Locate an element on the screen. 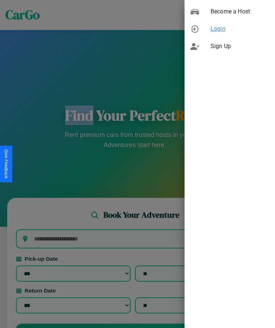 Image resolution: width=275 pixels, height=328 pixels. span: Login is located at coordinates (240, 29).